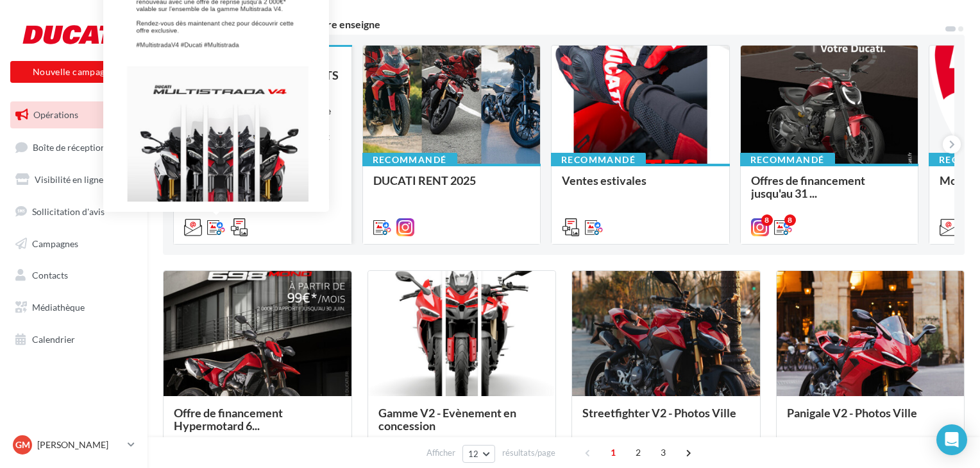 The image size is (980, 468). I want to click on span: Opérations, so click(56, 114).